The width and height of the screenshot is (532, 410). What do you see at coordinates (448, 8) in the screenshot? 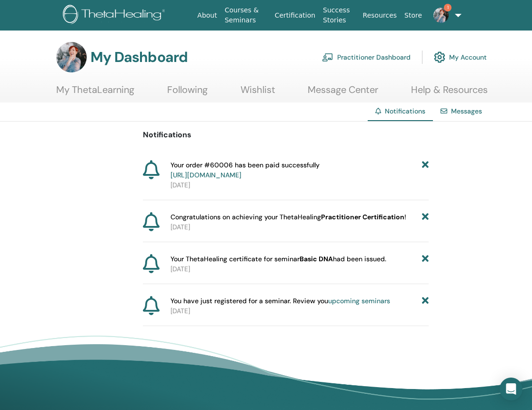
I see `span: 1` at bounding box center [448, 8].